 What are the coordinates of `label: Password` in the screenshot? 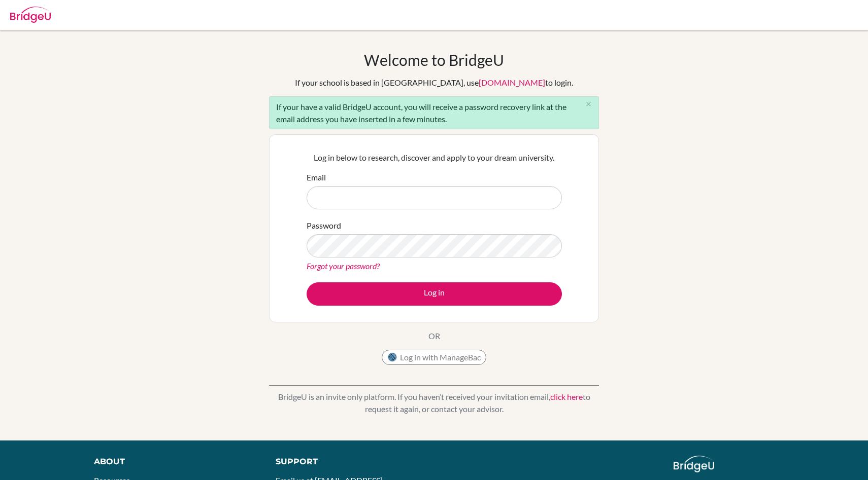 It's located at (324, 226).